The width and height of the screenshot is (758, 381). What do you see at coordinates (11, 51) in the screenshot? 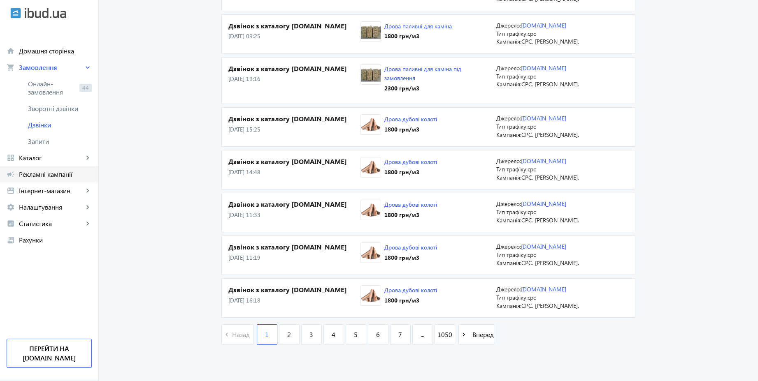
I see `mat-icon: home` at bounding box center [11, 51].